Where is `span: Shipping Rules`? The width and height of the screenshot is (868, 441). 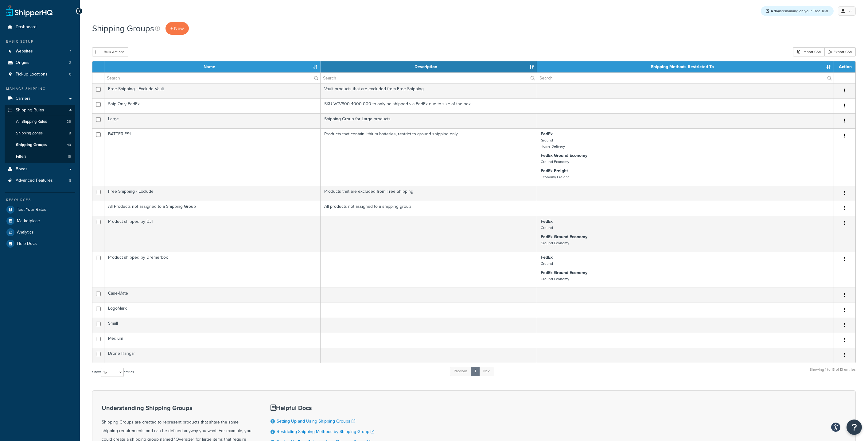
span: Shipping Rules is located at coordinates (30, 110).